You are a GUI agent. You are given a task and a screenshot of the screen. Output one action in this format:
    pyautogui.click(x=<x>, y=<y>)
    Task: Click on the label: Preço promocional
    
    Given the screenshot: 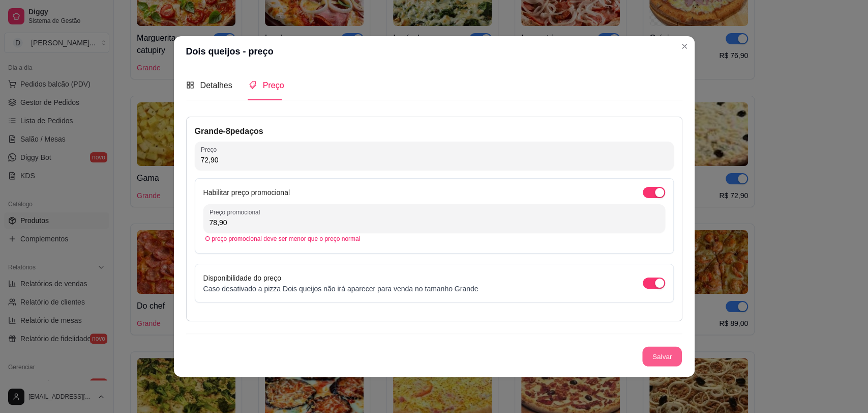 What is the action you would take?
    pyautogui.click(x=237, y=212)
    